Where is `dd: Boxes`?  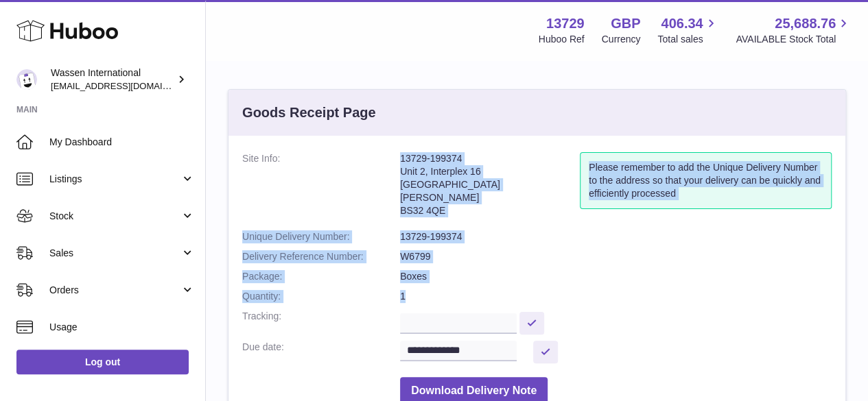
dd: Boxes is located at coordinates (616, 276).